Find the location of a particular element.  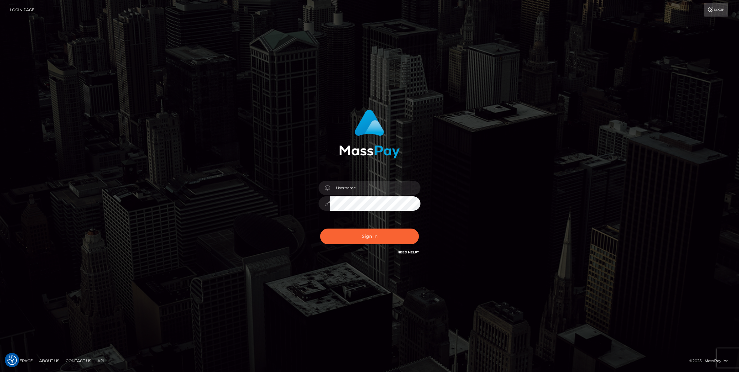

a: Homepage is located at coordinates (21, 360).